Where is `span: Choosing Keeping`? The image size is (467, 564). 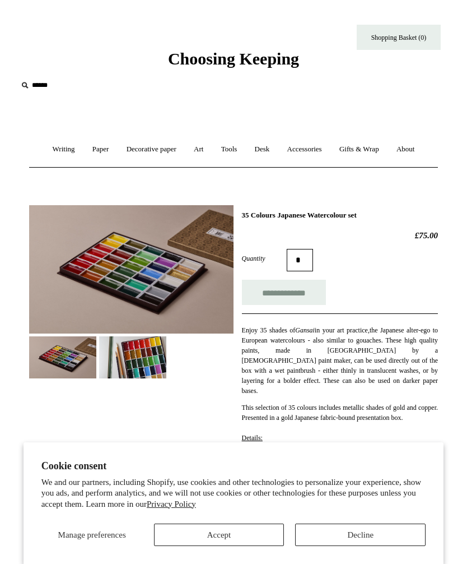 span: Choosing Keeping is located at coordinates (234, 58).